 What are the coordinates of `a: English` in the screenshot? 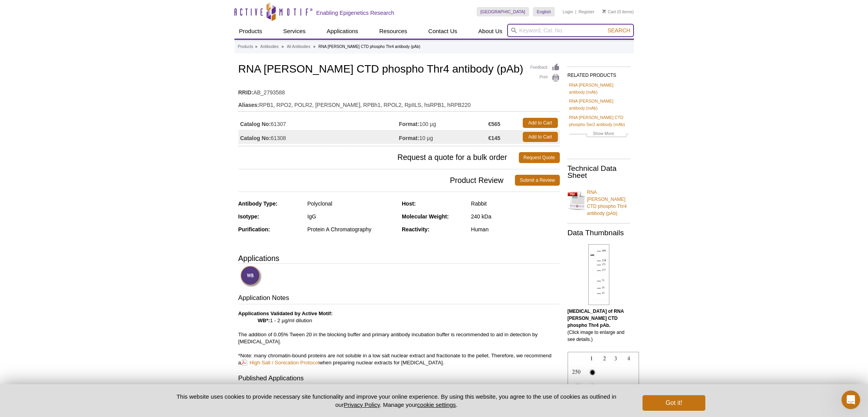 It's located at (544, 12).